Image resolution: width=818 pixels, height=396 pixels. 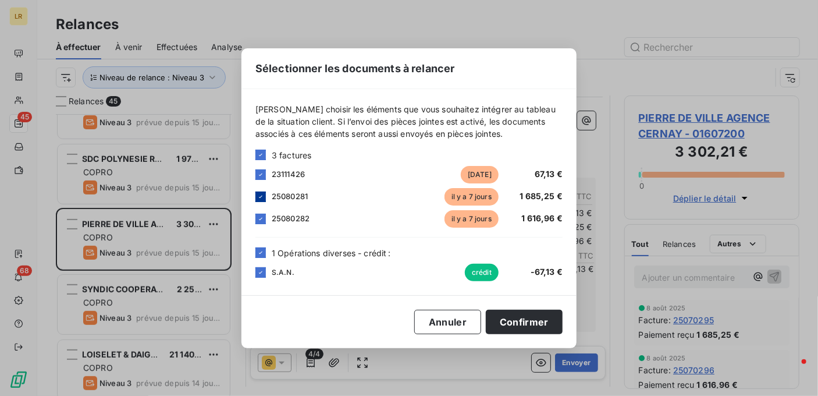 What do you see at coordinates (331, 252) in the screenshot?
I see `span: 1 Opérations diverses - crédit :` at bounding box center [331, 252].